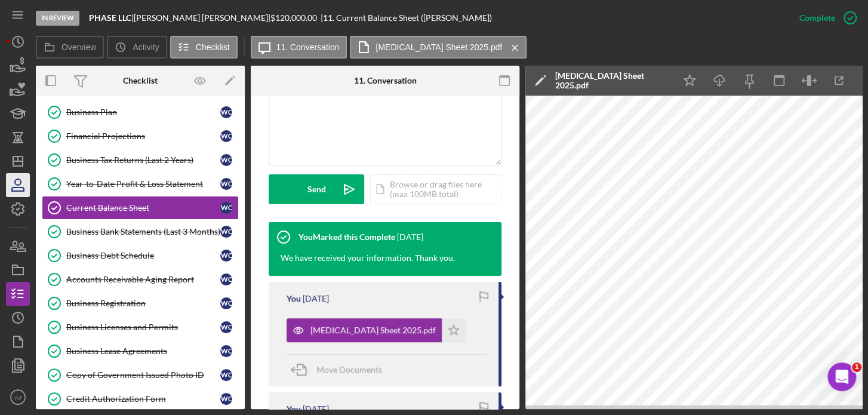 The width and height of the screenshot is (868, 415). Describe the element at coordinates (340, 369) in the screenshot. I see `button: Move Documents` at that location.